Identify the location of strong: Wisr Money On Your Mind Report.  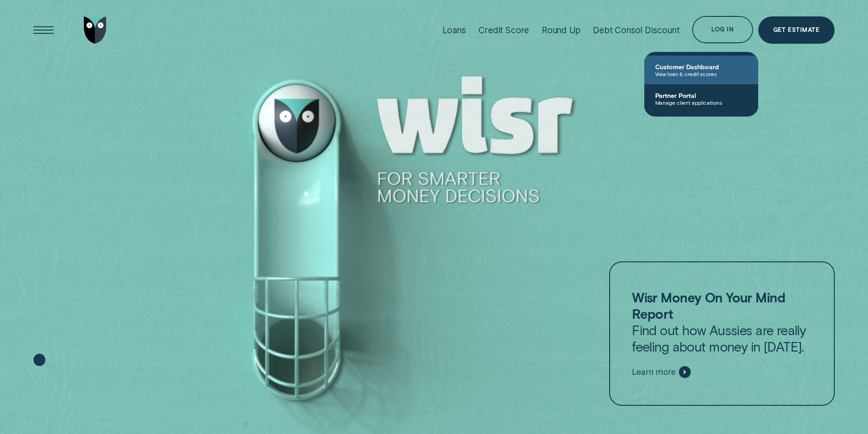
(709, 305).